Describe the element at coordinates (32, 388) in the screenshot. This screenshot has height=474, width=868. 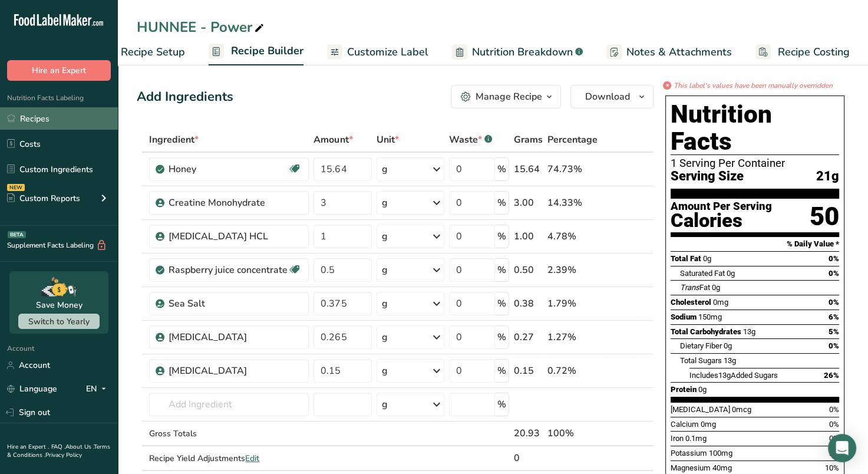
I see `a: Language` at that location.